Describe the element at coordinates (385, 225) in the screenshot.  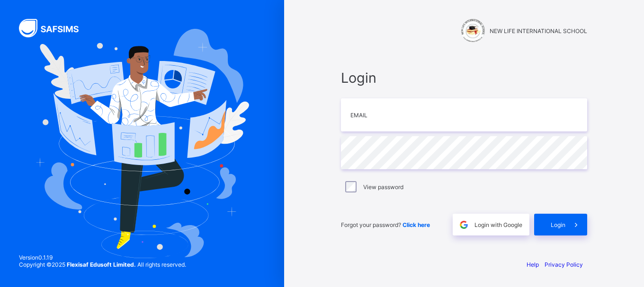
I see `span: Forgot your password?` at that location.